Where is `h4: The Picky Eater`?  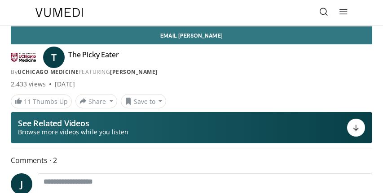 h4: The Picky Eater is located at coordinates (93, 57).